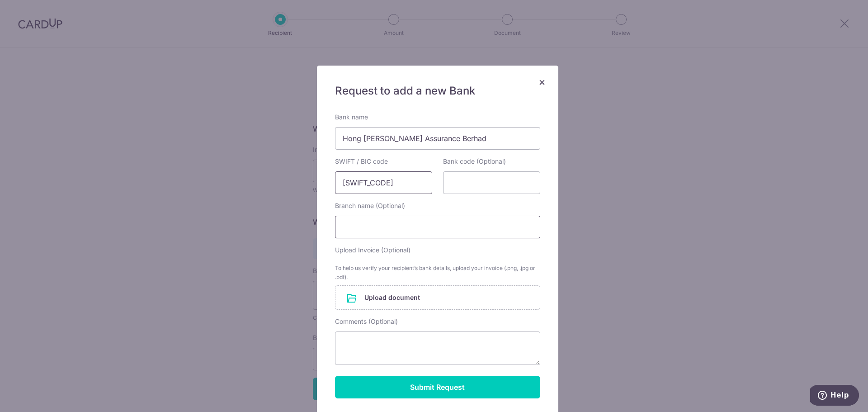  I want to click on button: Submit Request, so click(438, 387).